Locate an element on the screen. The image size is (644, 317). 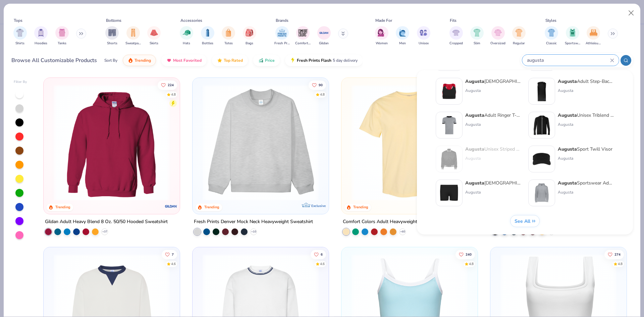
div: Adult Ringer T-Shirt is located at coordinates (493, 115).